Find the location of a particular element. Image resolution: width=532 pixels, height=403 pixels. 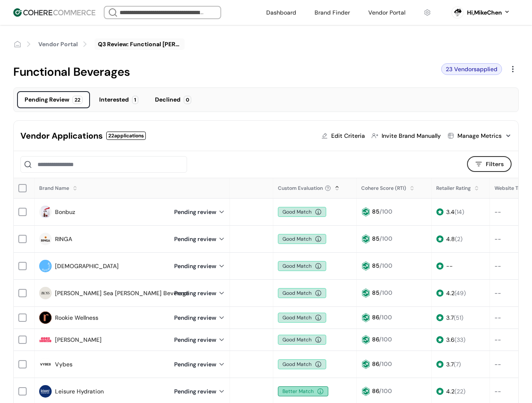

button: Filters is located at coordinates (489, 164).